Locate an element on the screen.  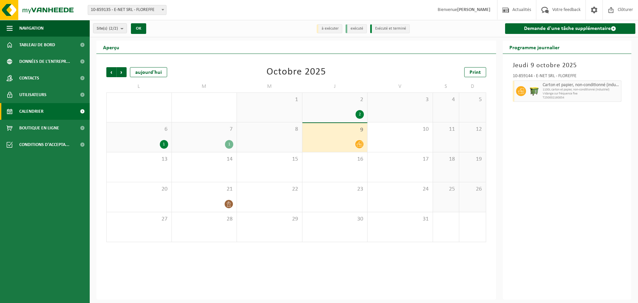
span: 28 is located at coordinates (204, 219).